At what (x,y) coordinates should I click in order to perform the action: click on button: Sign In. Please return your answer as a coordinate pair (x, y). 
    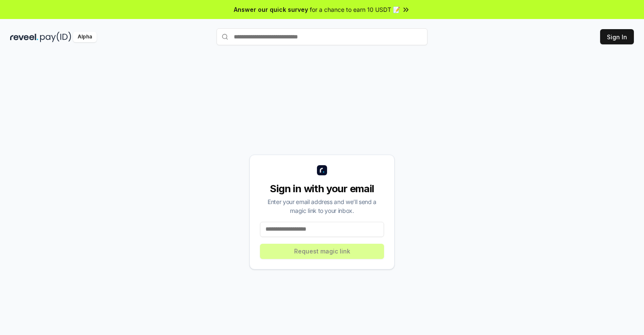
    Looking at the image, I should click on (617, 37).